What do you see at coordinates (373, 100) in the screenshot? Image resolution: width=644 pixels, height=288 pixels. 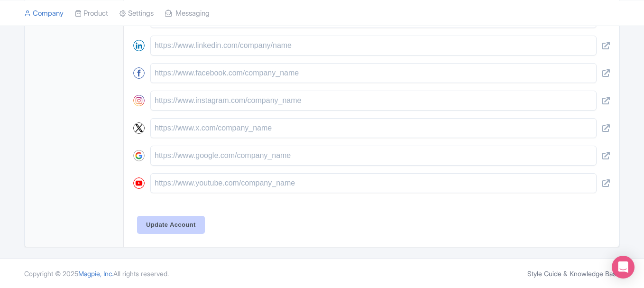 I see `input: https://www.instagram.com/company_name` at bounding box center [373, 100].